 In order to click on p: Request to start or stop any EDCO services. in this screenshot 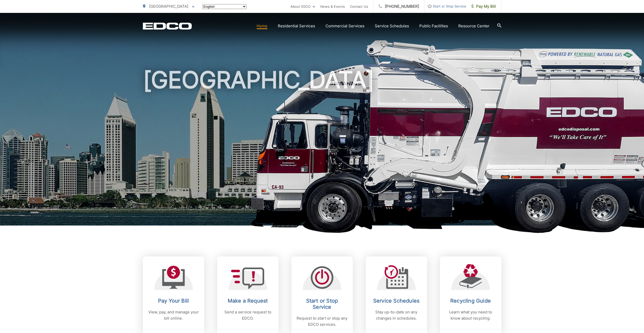, I will do `click(322, 321)`.